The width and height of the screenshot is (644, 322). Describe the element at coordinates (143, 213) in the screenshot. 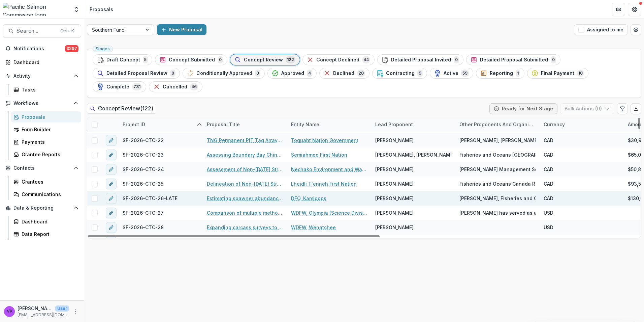

I see `span: SF-2026-CTC-27` at that location.